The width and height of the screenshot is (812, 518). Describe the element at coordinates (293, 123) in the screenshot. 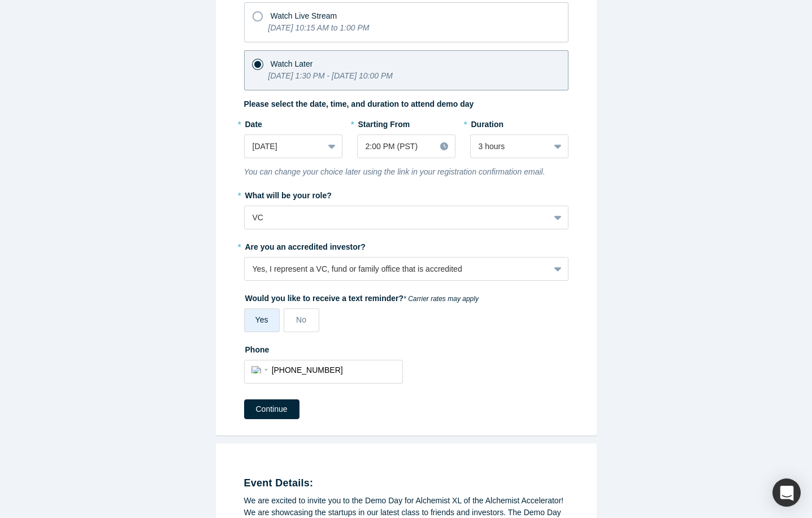

I see `label: Date` at that location.